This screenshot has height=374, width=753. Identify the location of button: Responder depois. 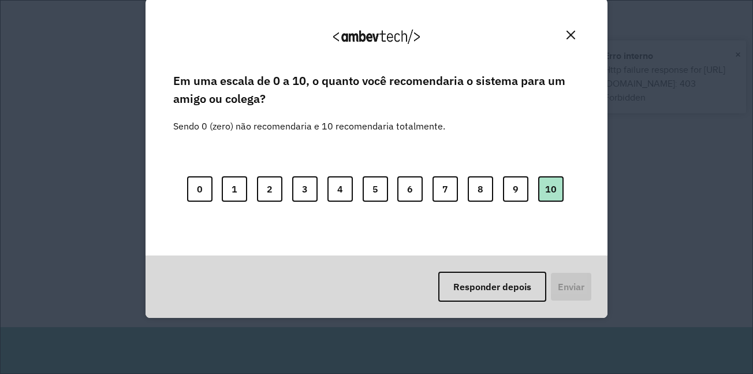
(492, 287).